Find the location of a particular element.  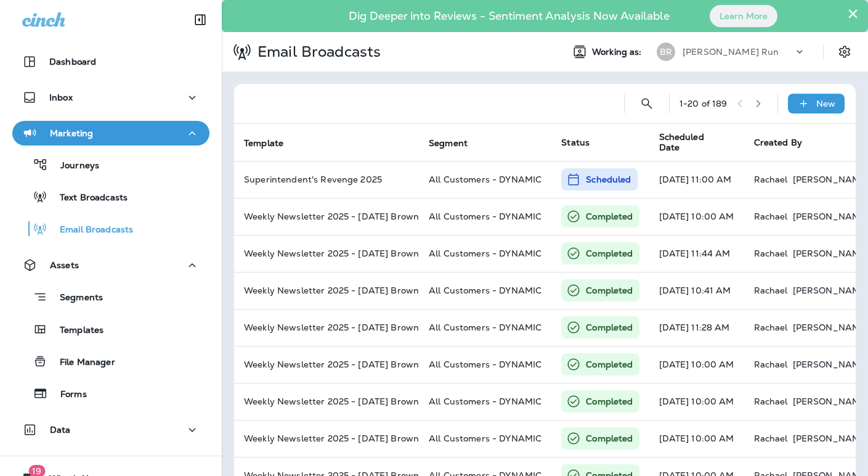

p: Inbox is located at coordinates (61, 98).